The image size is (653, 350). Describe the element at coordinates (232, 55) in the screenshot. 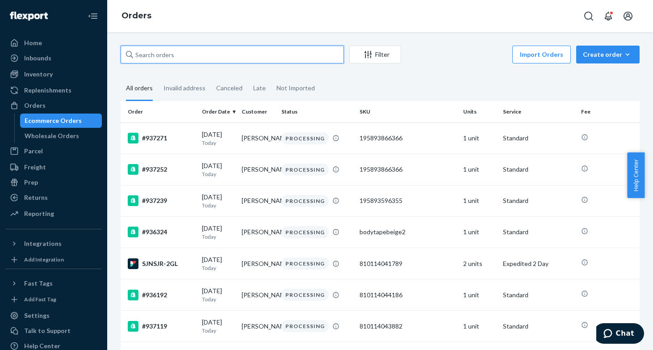

I see `input: Search orders` at that location.